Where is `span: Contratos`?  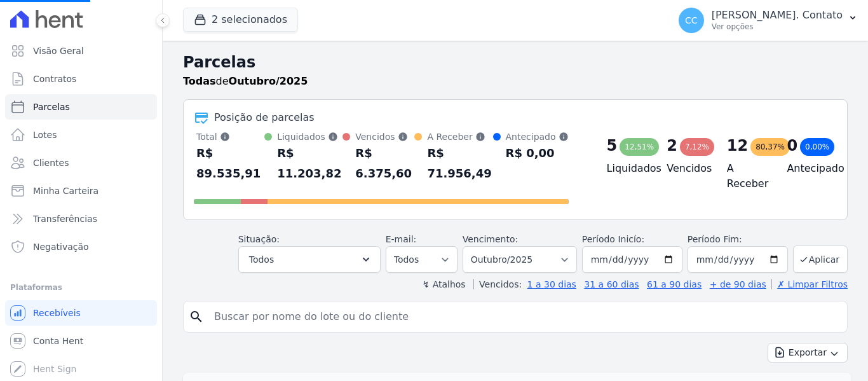 span: Contratos is located at coordinates (55, 78).